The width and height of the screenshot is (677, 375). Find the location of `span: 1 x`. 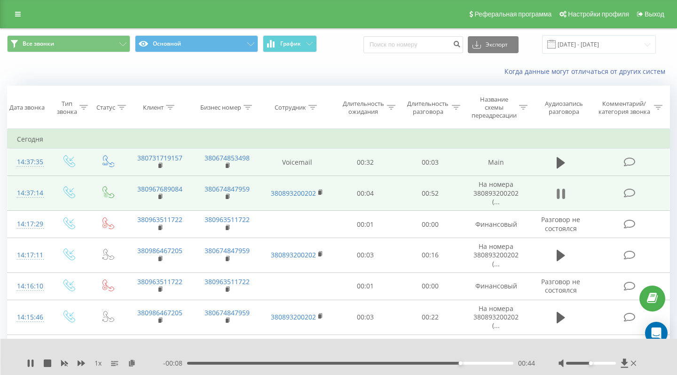

span: 1 x is located at coordinates (98, 363).